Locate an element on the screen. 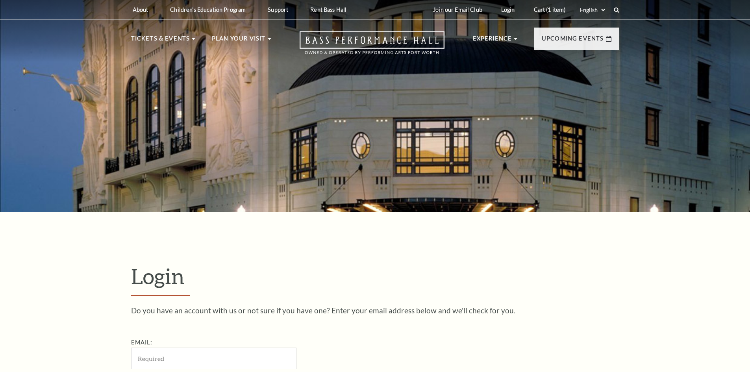 Image resolution: width=750 pixels, height=372 pixels. p: Support is located at coordinates (278, 9).